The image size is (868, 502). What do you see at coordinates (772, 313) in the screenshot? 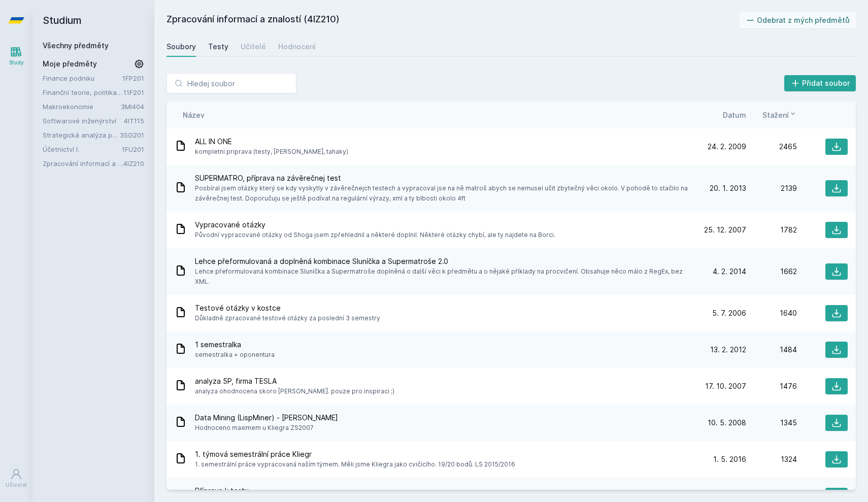
I see `div: 1640` at bounding box center [772, 313].